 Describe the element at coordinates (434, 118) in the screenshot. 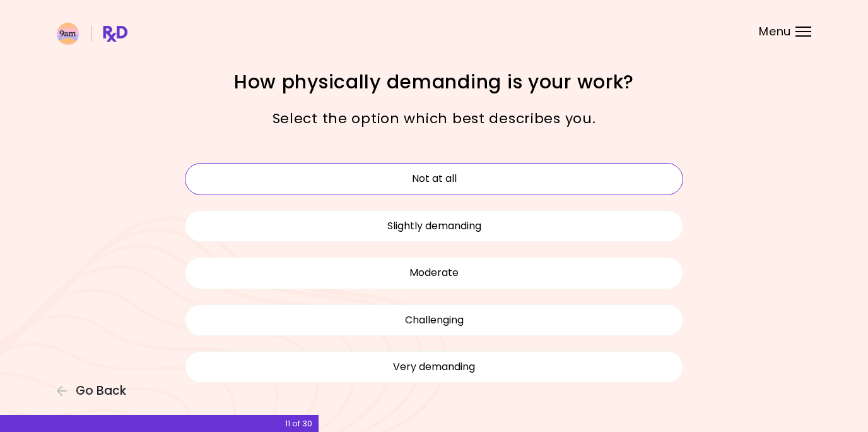

I see `p: Select the option which best describes you.` at that location.